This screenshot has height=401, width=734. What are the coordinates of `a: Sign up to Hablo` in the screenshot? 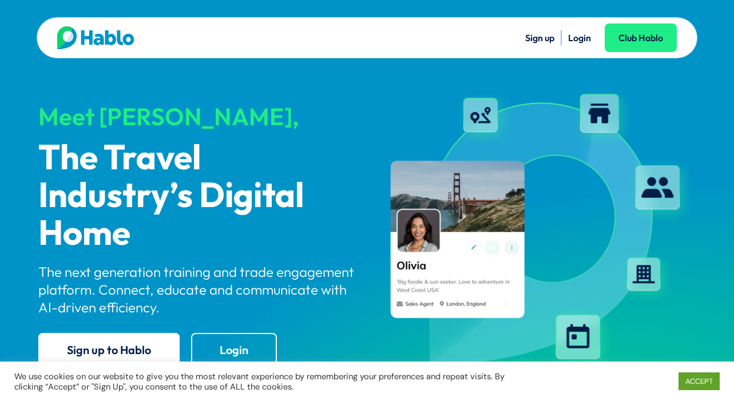 It's located at (109, 350).